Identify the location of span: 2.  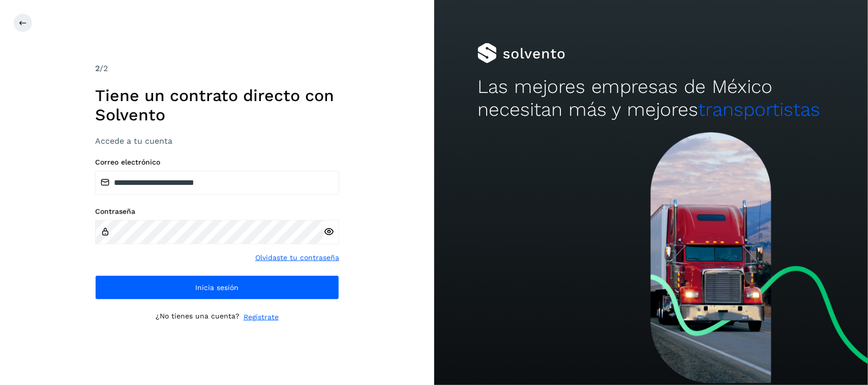
(97, 68).